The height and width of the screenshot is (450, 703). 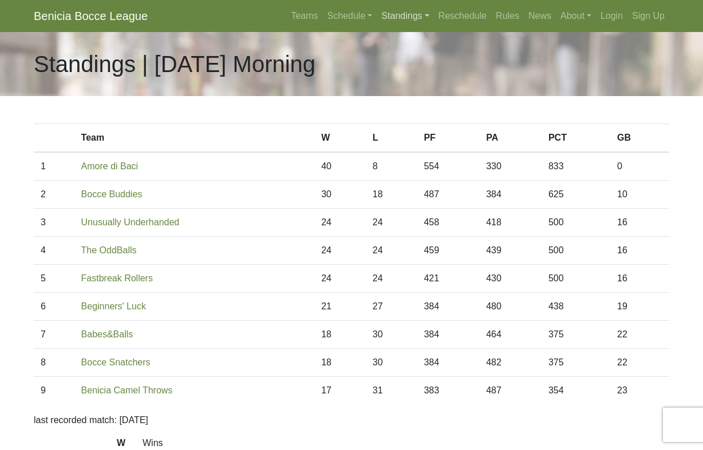 What do you see at coordinates (109, 250) in the screenshot?
I see `a: The OddBalls` at bounding box center [109, 250].